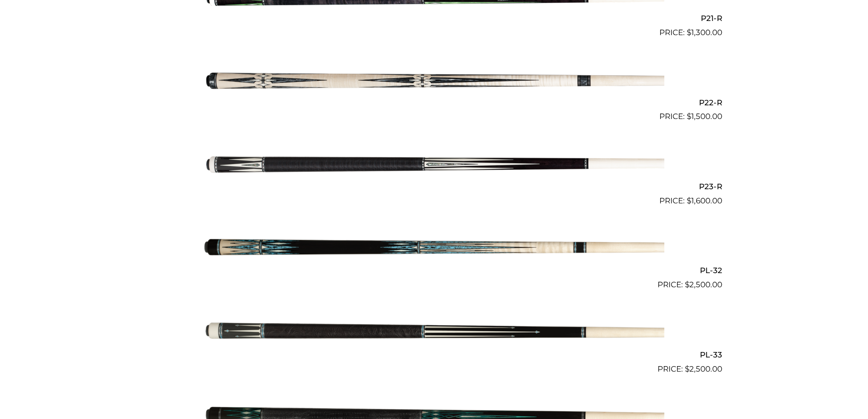  What do you see at coordinates (434, 18) in the screenshot?
I see `h2: P21-R` at bounding box center [434, 18].